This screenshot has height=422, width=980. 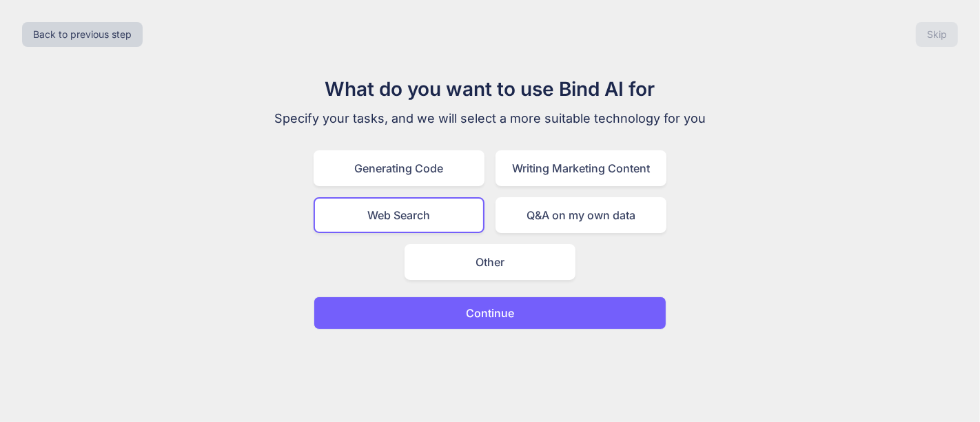 What do you see at coordinates (490, 89) in the screenshot?
I see `h1: What do you want to use Bind AI for` at bounding box center [490, 89].